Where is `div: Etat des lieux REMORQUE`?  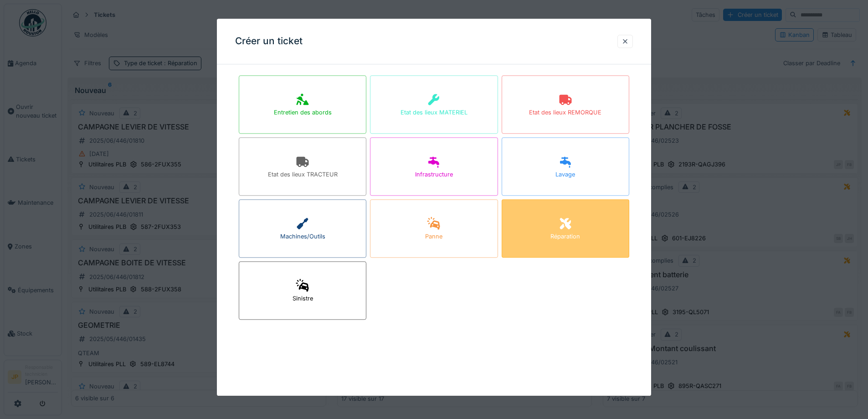
div: Etat des lieux REMORQUE is located at coordinates (566, 113).